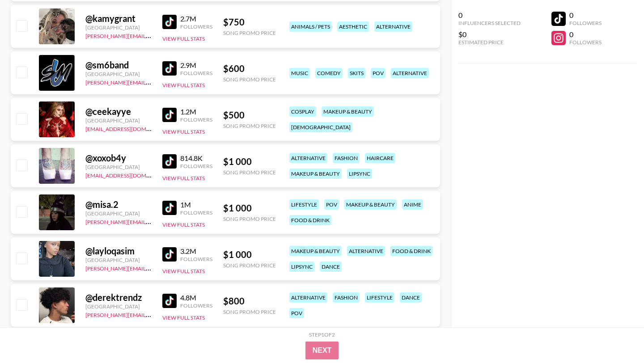 This screenshot has height=363, width=644. What do you see at coordinates (490, 23) in the screenshot?
I see `div: Influencers Selected` at bounding box center [490, 23].